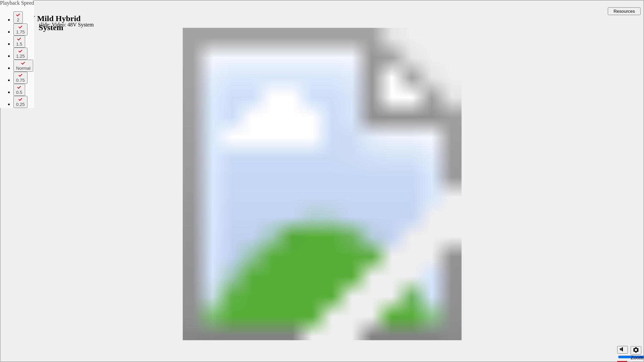  What do you see at coordinates (19, 92) in the screenshot?
I see `div: 0.5` at bounding box center [19, 92].